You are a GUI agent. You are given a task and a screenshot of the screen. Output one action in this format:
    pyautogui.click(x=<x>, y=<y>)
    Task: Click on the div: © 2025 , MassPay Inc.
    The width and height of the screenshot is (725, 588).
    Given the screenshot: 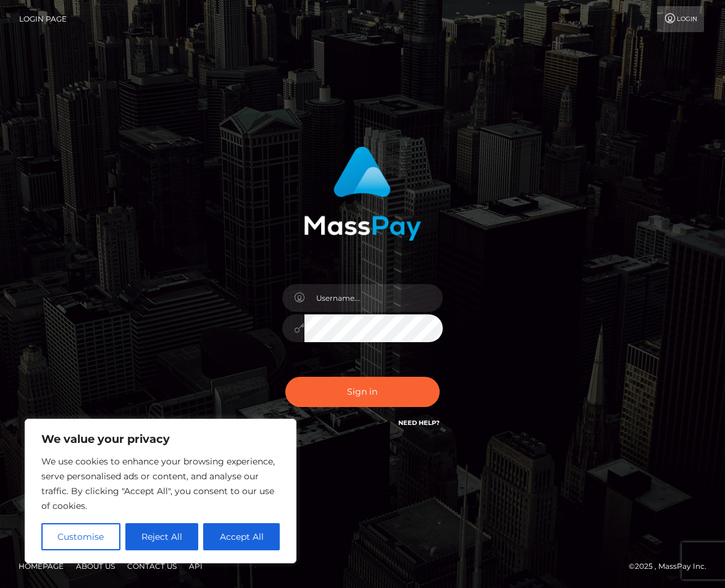 What is the action you would take?
    pyautogui.click(x=672, y=566)
    